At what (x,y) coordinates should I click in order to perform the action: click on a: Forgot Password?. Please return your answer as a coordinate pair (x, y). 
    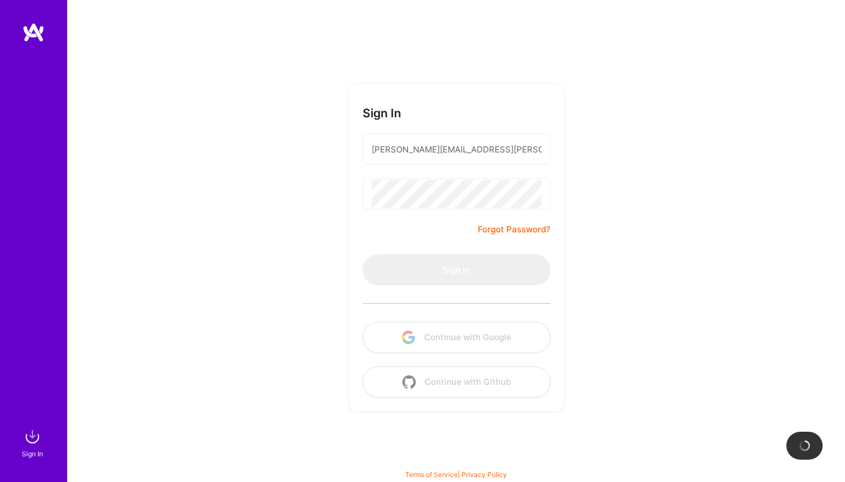
    Looking at the image, I should click on (514, 230).